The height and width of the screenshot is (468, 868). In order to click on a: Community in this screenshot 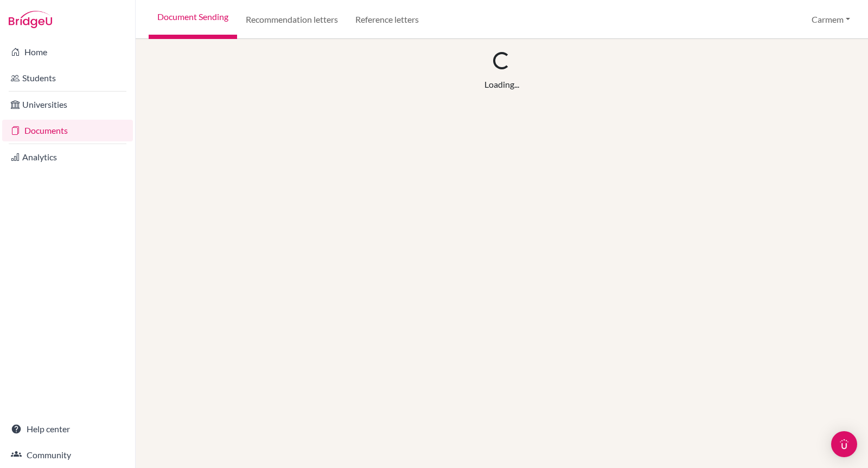, I will do `click(67, 455)`.